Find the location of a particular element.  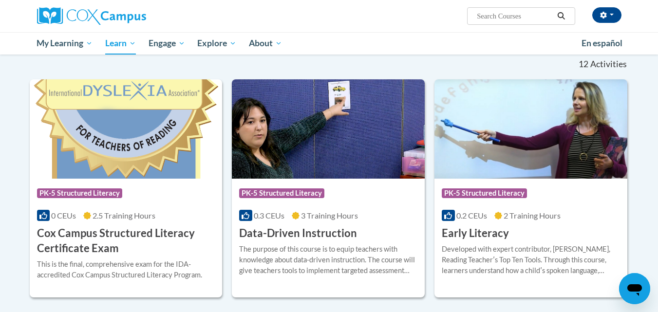

h3: Cox Campus Structured Literacy Certificate Exam is located at coordinates (126, 241).